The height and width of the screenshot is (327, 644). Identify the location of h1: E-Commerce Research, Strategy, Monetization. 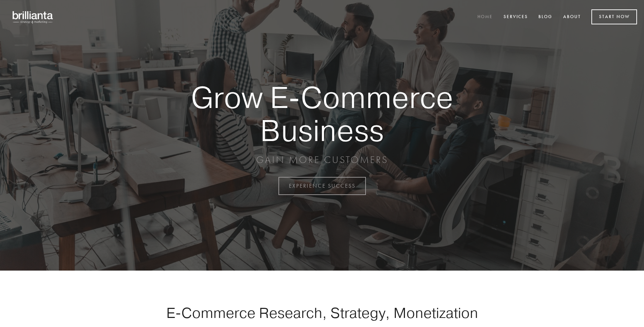
(322, 313).